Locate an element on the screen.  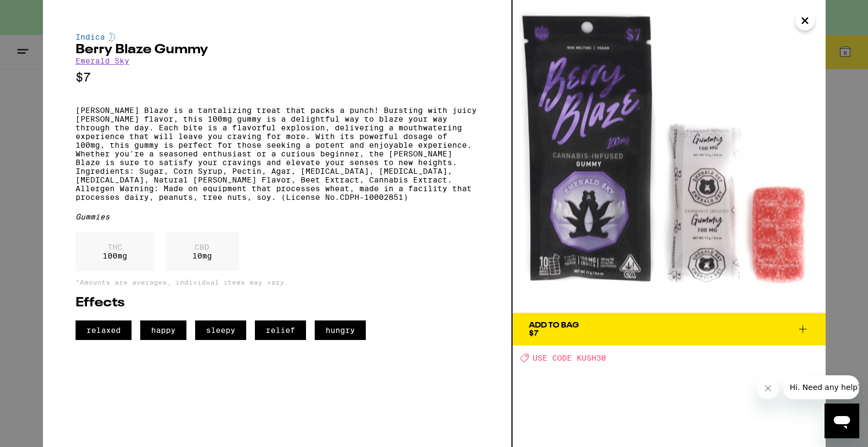
div: Add To Bag is located at coordinates (554, 325).